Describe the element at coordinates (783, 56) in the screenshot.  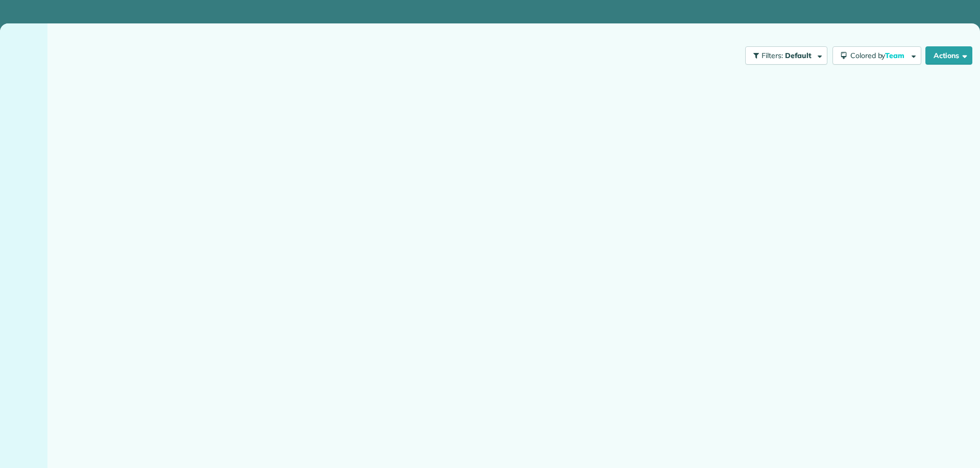
I see `a: Filters: Default` at that location.